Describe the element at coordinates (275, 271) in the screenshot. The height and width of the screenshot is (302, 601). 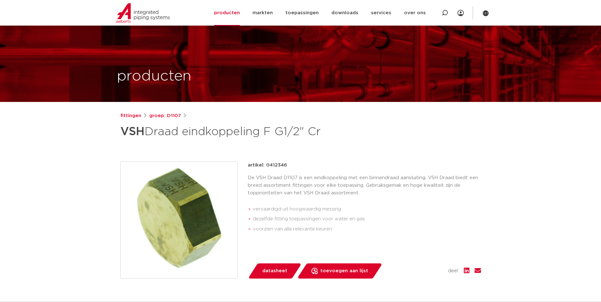
I see `a: datasheet` at that location.